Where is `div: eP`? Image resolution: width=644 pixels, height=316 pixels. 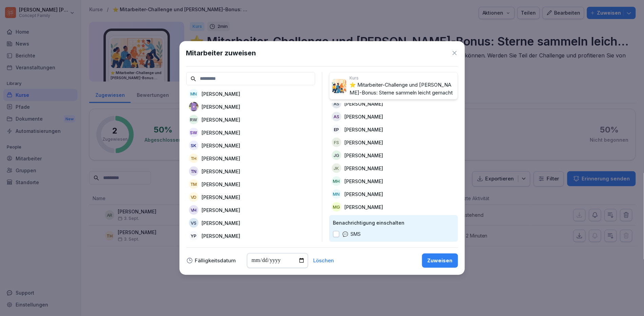 div: eP is located at coordinates (336, 130).